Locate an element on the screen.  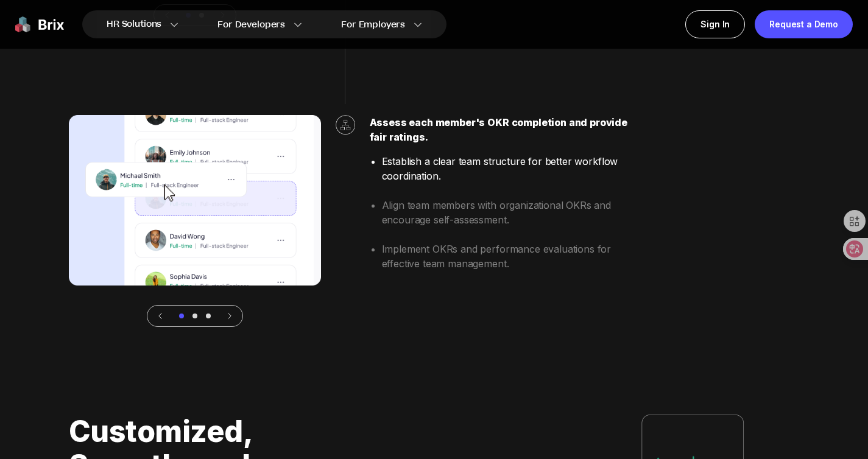
h2: Assess each member's OKR completion and provide fair ratings. is located at coordinates (500, 129).